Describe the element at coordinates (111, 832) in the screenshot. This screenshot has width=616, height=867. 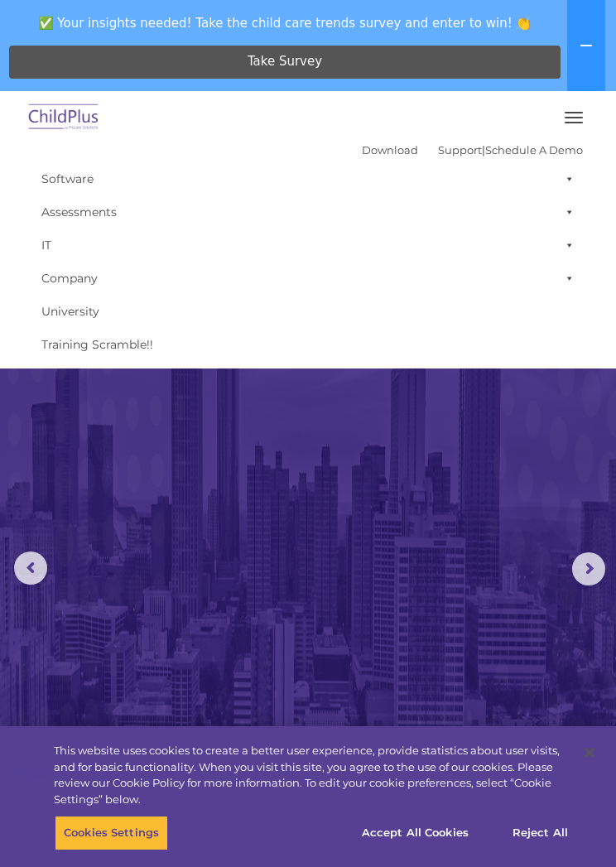
I see `button: Cookies Settings` at that location.